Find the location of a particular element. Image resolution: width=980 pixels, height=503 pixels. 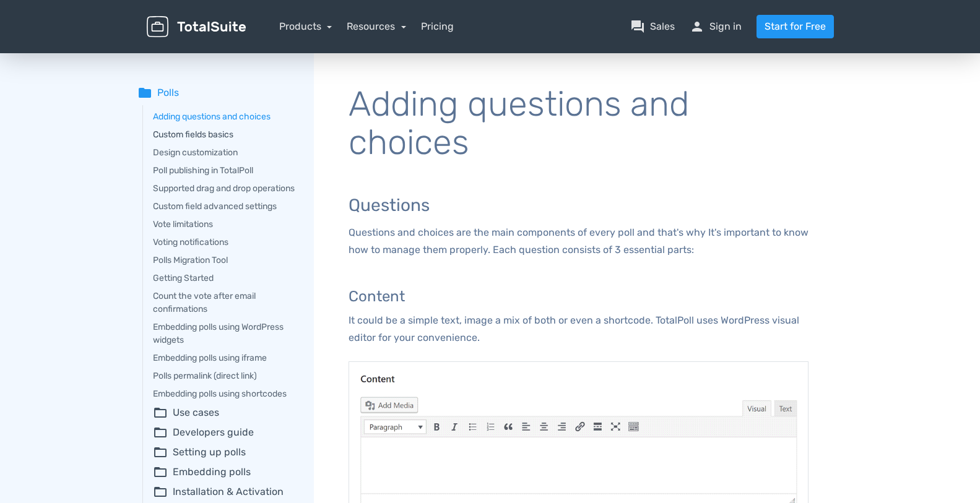

p: It could be a simple text, image a mix of both or even a shortcode. TotalPoll uses WordPress visu... is located at coordinates (578, 329).